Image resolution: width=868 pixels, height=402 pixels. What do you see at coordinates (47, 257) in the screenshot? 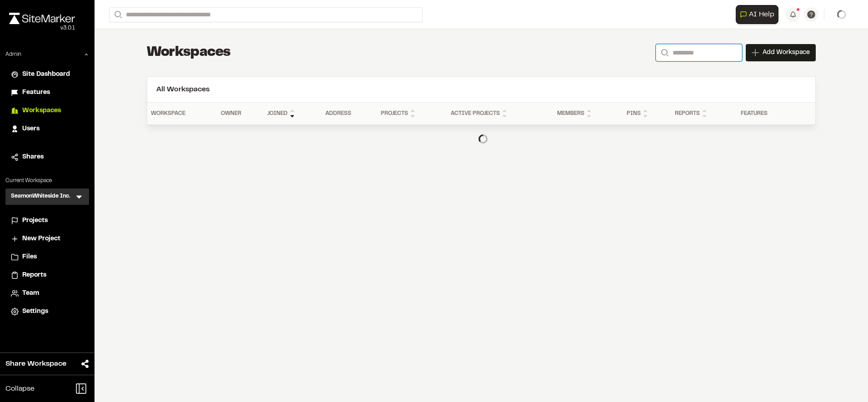
I see `a: Files` at bounding box center [47, 257].